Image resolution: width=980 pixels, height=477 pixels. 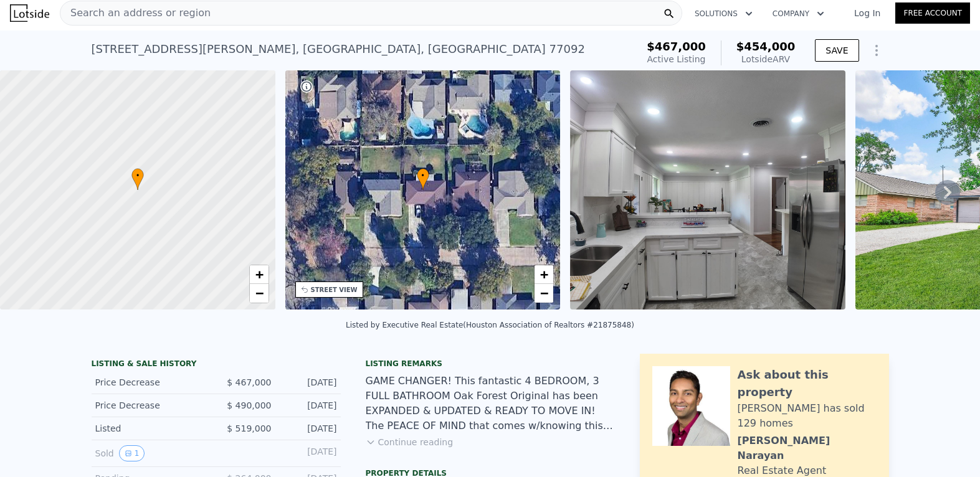 I want to click on a: Log In, so click(x=867, y=13).